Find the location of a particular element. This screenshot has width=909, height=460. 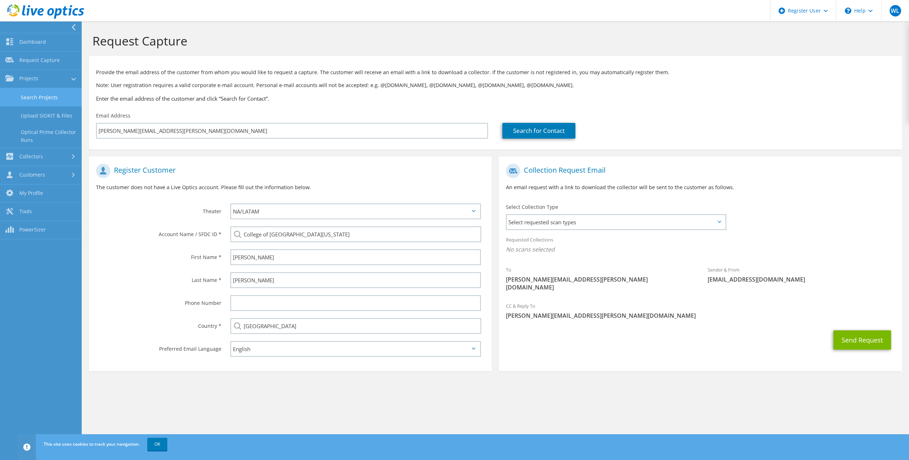

h1: Register Customer is located at coordinates (289, 171).